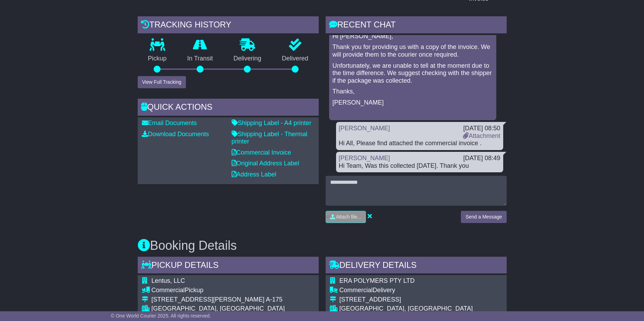 The image size is (644, 321). What do you see at coordinates (322, 246) in the screenshot?
I see `h3: Booking Details` at bounding box center [322, 246].